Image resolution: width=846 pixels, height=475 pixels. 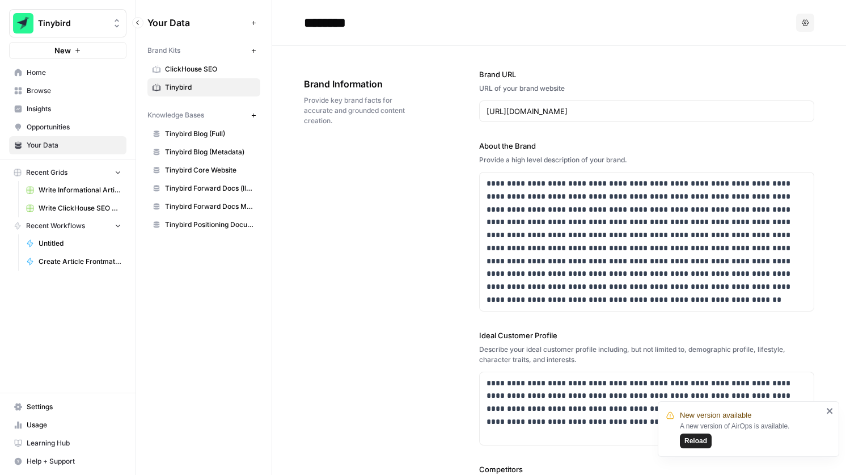 What do you see at coordinates (74, 261) in the screenshot?
I see `a: Create Article Frontmatter` at bounding box center [74, 261].